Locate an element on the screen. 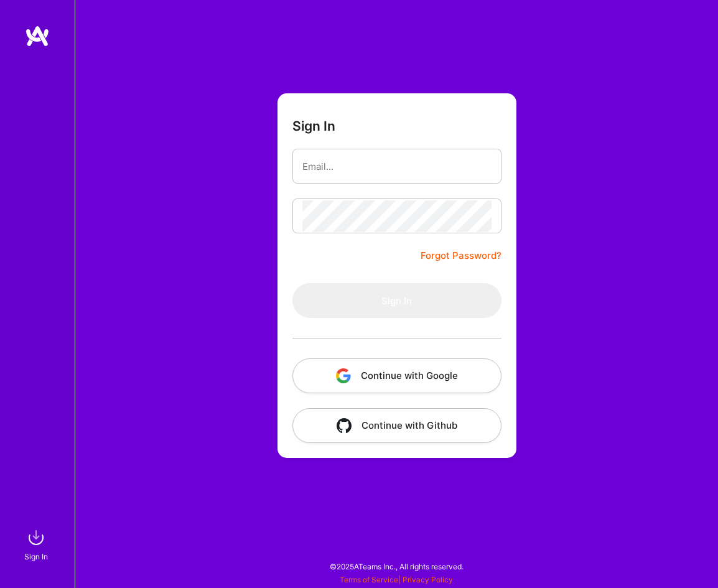  a: Forgot Password? is located at coordinates (461, 256).